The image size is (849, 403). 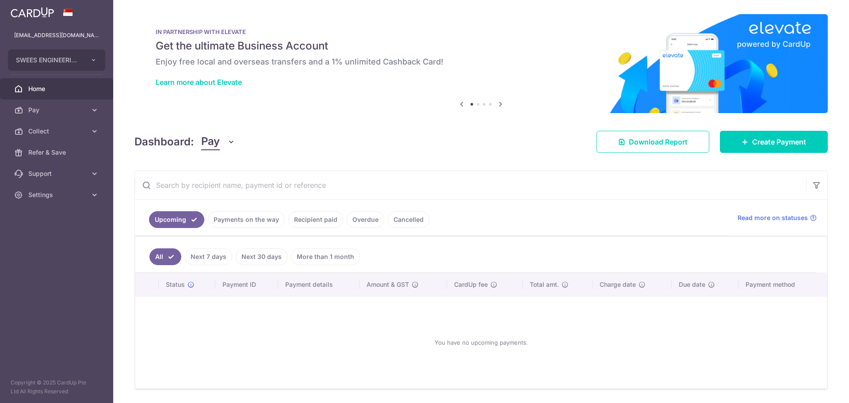 What do you see at coordinates (772, 218) in the screenshot?
I see `span: Read more on statuses` at bounding box center [772, 218].